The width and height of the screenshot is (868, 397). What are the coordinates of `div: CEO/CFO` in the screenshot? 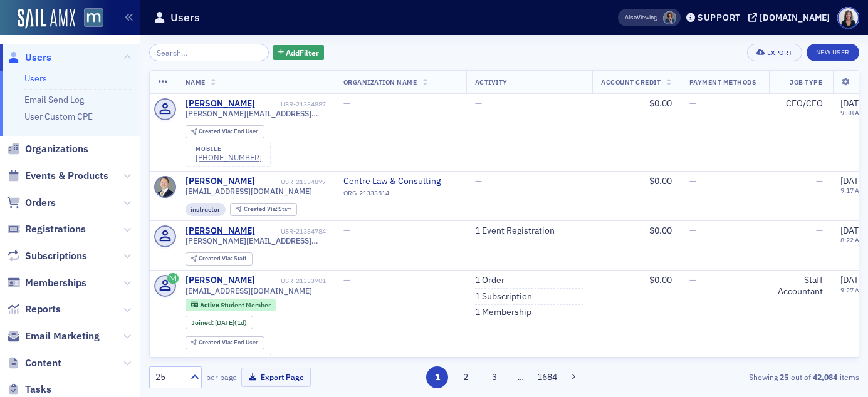 It's located at (800, 104).